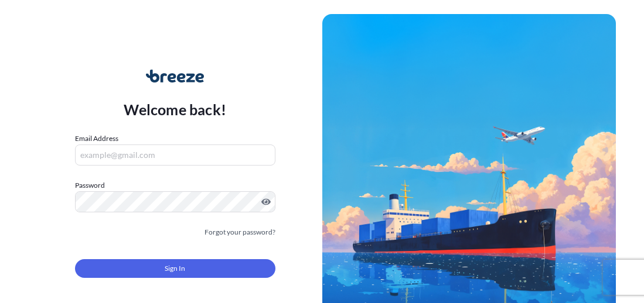  Describe the element at coordinates (175, 268) in the screenshot. I see `span: Sign In` at that location.